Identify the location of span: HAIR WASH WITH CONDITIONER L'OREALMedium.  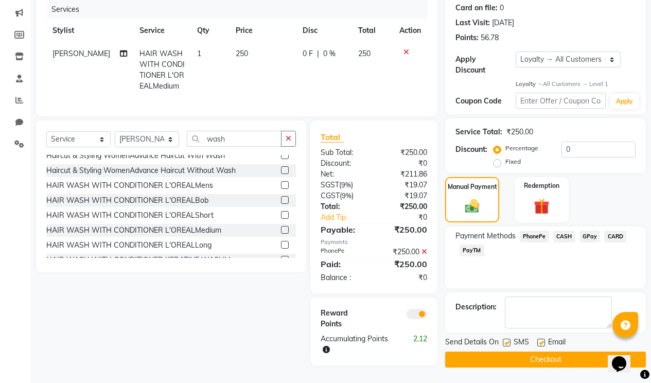
(162, 69).